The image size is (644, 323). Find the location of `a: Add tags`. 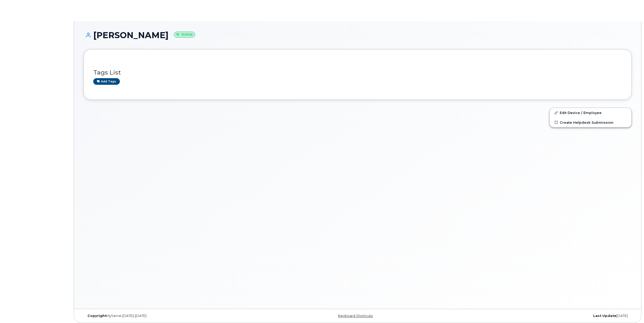

a: Add tags is located at coordinates (107, 81).